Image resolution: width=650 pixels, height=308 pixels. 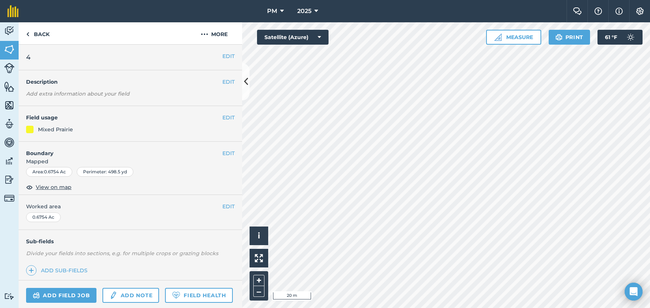 I want to click on img: svg+xml;base64,PHN2ZyB4bWxucz0iaHR0cDovL3d3dy53My5vcmcvMjAwMC9zdmciIHdpZHRoPSI5IiBoZWlnaHQ9IjI0Ii..., so click(x=28, y=34).